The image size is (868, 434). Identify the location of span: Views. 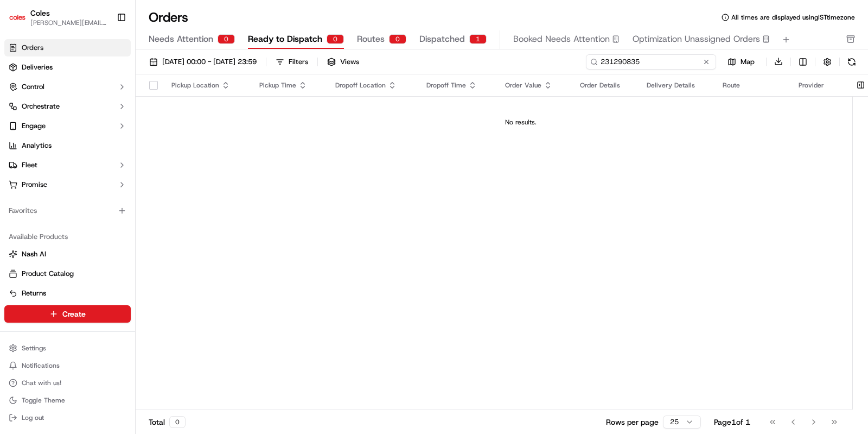
(349, 62).